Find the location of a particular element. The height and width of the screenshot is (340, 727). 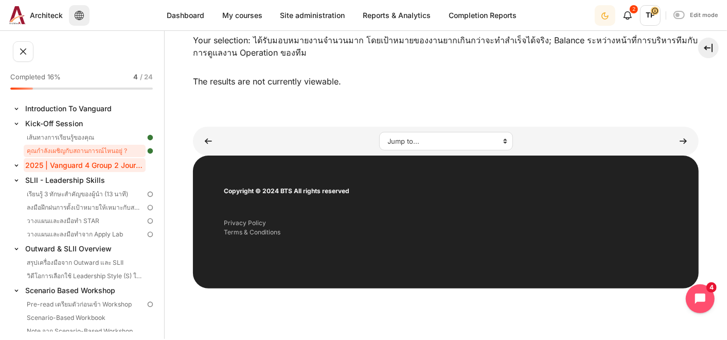

div: Show notification window with 2 new notifications is located at coordinates (628, 15).